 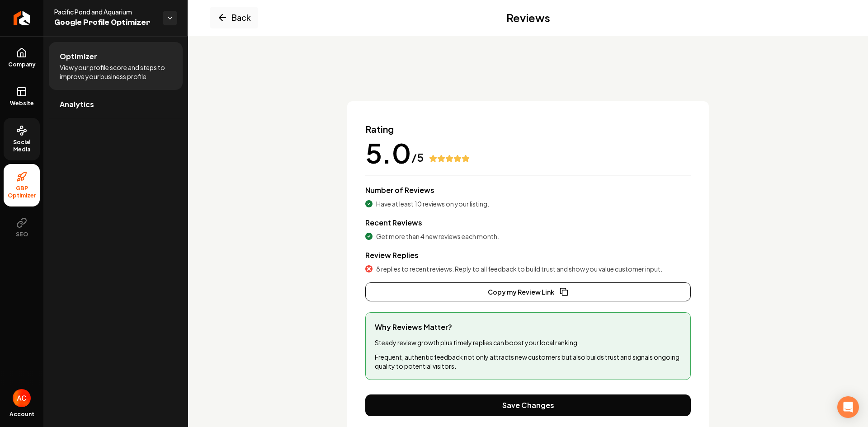 I want to click on span: Rating, so click(x=529, y=130).